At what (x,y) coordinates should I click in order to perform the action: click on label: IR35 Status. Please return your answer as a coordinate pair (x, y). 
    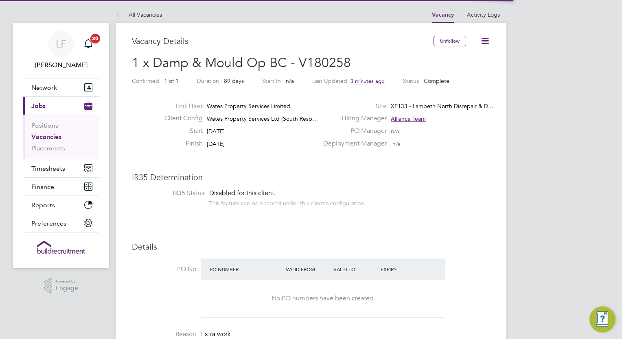
    Looking at the image, I should click on (172, 193).